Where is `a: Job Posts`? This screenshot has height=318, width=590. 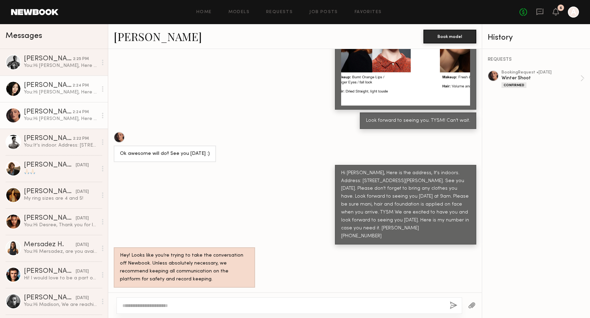
a: Job Posts is located at coordinates (323, 12).